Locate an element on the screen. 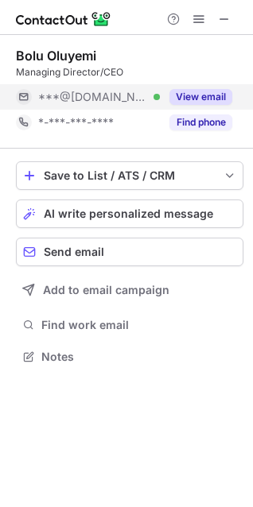 The width and height of the screenshot is (253, 507). span: Add to email campaign is located at coordinates (106, 290).